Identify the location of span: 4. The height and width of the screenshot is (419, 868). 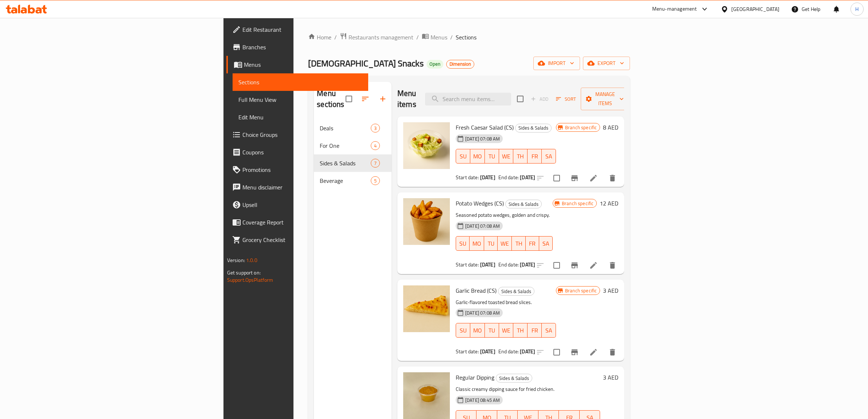
(375, 146).